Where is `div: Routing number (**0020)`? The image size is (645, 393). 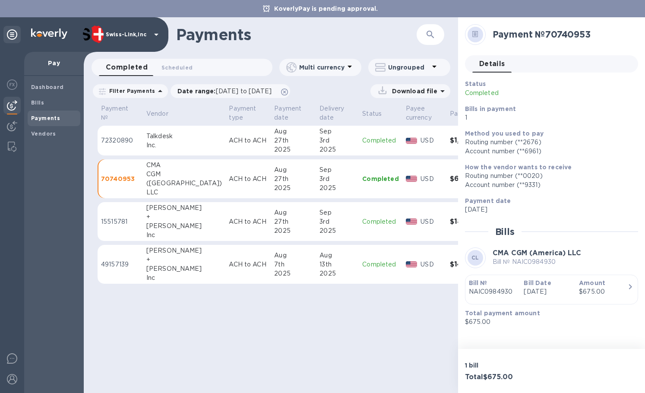
div: Routing number (**0020) is located at coordinates (548, 176).